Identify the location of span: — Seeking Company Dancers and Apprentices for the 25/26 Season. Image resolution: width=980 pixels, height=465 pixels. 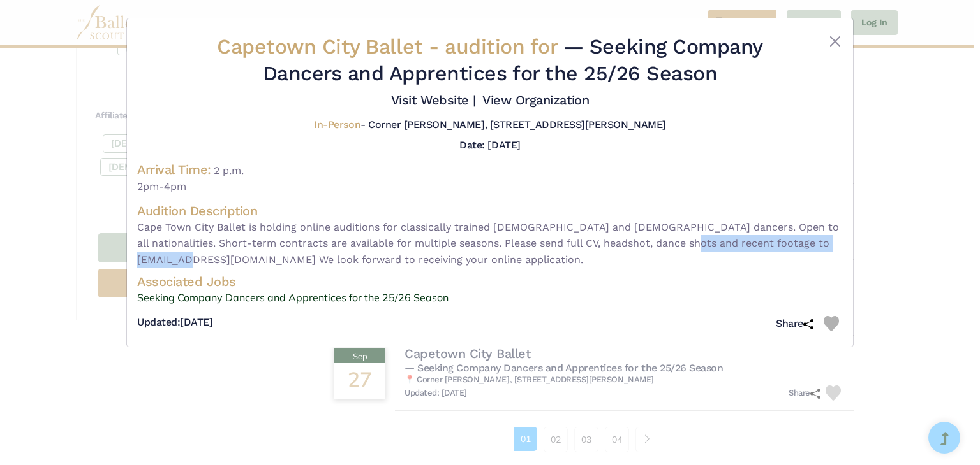
(513, 60).